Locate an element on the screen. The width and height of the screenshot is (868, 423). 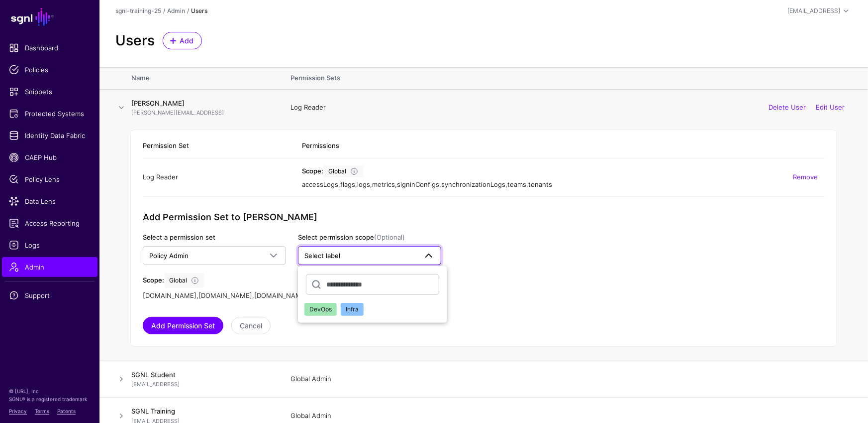
span: Select label is located at coordinates (322, 255).